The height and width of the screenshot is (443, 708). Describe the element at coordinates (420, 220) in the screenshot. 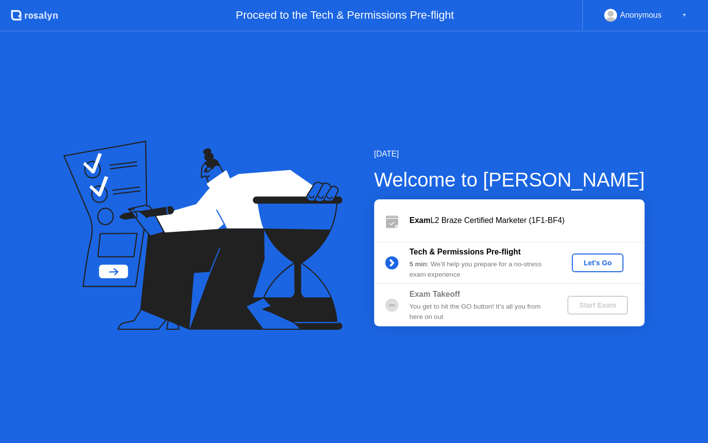

I see `b: Exam` at that location.